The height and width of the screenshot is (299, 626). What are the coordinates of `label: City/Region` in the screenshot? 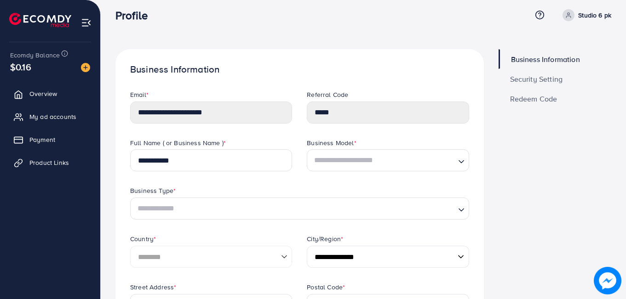 It's located at (325, 239).